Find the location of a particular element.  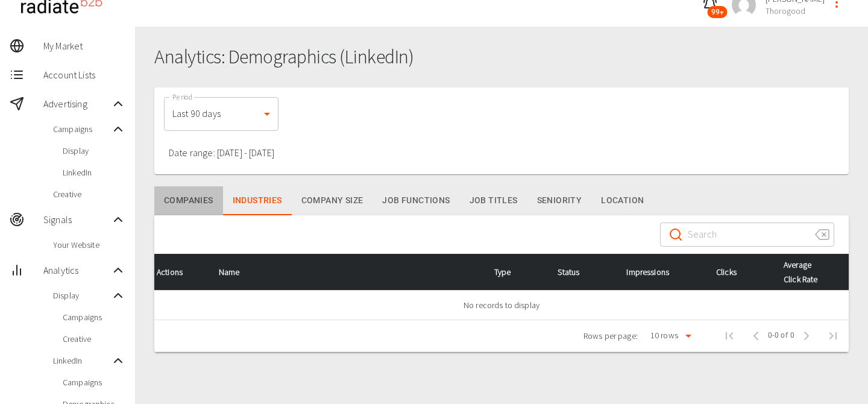

div: Demographics Tabs is located at coordinates (501, 201).